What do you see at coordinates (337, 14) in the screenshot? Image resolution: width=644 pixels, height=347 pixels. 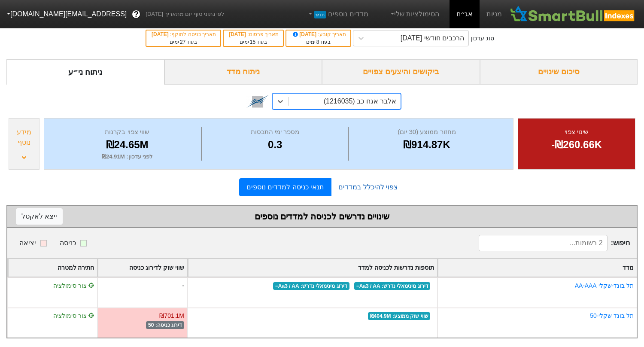 I see `a: מדדים נוספיםחדש` at bounding box center [337, 14].